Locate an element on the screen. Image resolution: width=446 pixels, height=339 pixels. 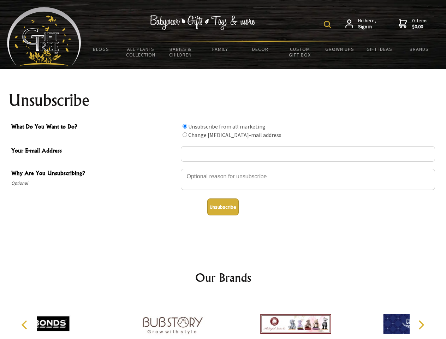
span: Hi there, is located at coordinates (367, 24).